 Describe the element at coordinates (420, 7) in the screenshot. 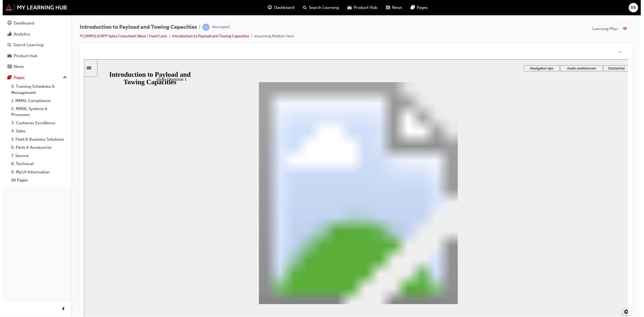

I see `span: Pages` at that location.